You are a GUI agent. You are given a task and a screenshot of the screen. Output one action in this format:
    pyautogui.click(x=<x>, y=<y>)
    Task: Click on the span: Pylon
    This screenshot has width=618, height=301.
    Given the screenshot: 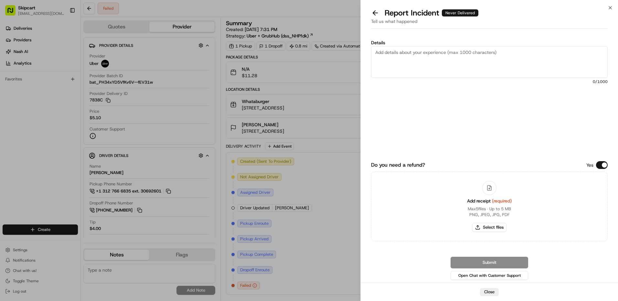 What is the action you would take?
    pyautogui.click(x=71, y=163)
    